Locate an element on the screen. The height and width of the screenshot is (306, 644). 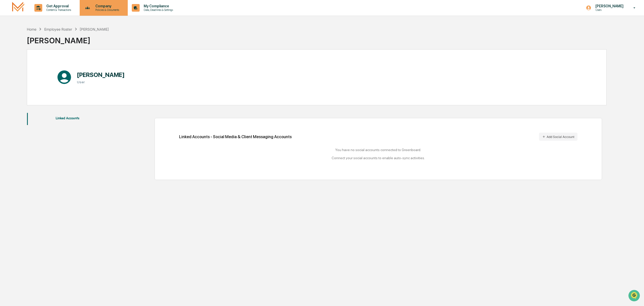
p: Data, Deadlines & Settings is located at coordinates (158, 10).